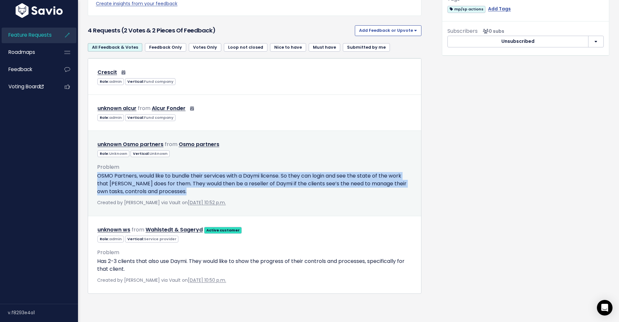 Image resolution: width=619 pixels, height=322 pixels. Describe the element at coordinates (43, 313) in the screenshot. I see `div: v.f8293e4a1` at that location.